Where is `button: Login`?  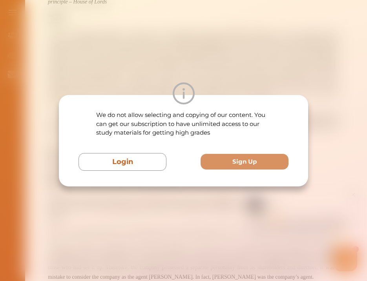
button: Login is located at coordinates (122, 161).